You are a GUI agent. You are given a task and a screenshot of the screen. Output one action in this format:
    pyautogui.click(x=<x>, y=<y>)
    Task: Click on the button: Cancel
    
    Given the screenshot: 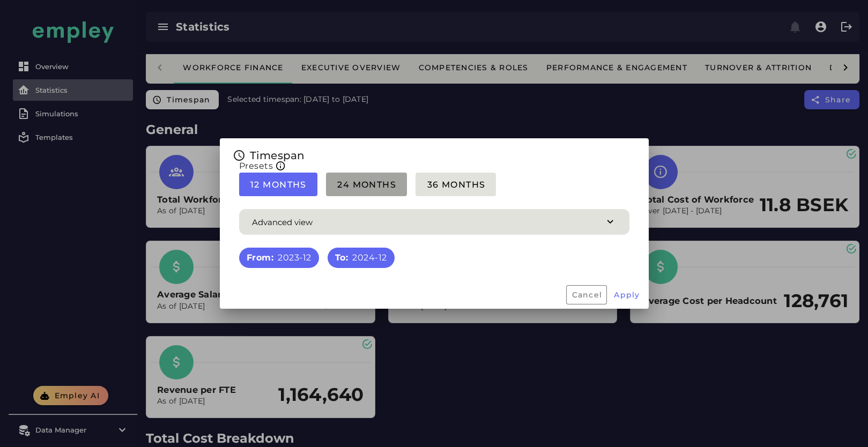 What is the action you would take?
    pyautogui.click(x=586, y=295)
    